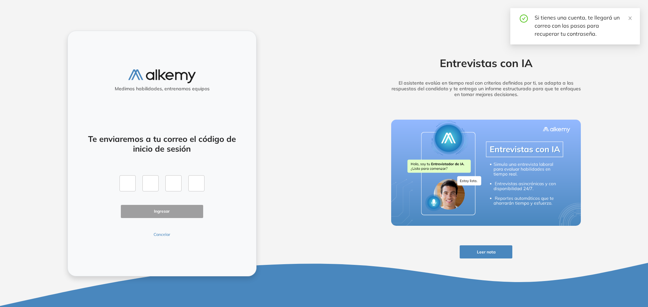 This screenshot has width=648, height=307. I want to click on span: close, so click(630, 18).